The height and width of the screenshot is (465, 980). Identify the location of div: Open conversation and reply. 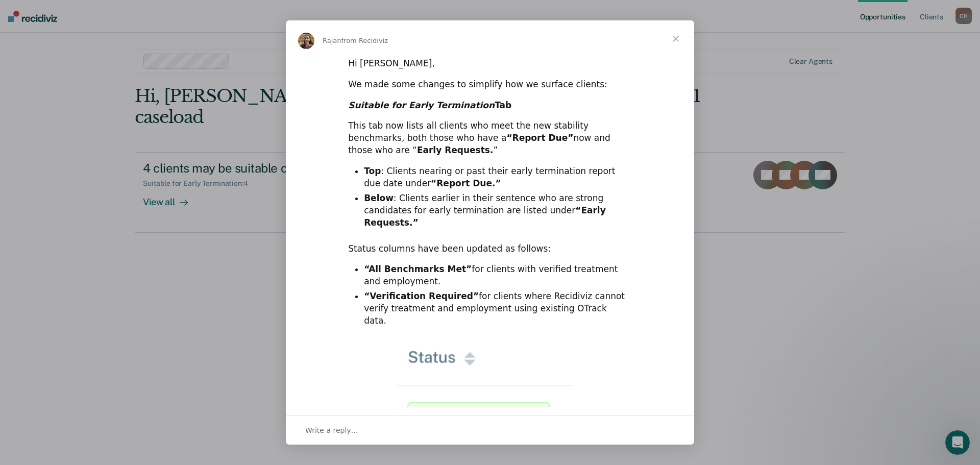
(490, 430).